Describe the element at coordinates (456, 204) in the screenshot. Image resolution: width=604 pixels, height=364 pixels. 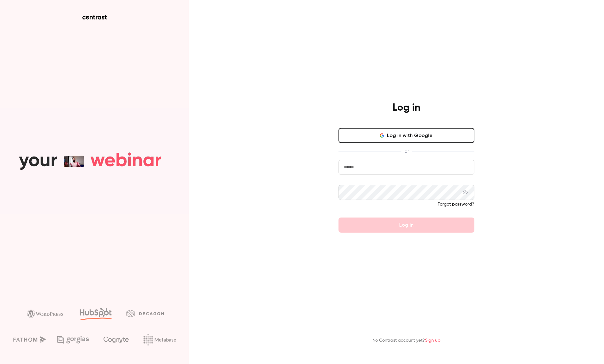
I see `a: Forgot password?` at that location.